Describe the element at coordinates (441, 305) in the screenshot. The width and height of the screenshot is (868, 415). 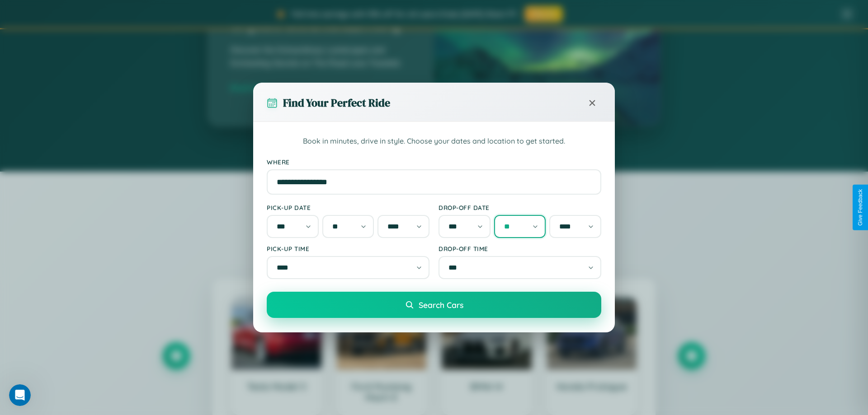
I see `span: Search Cars` at that location.